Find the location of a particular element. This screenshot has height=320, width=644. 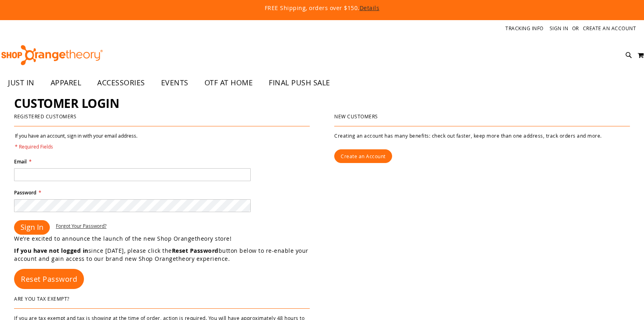

a: Details is located at coordinates (370, 8).